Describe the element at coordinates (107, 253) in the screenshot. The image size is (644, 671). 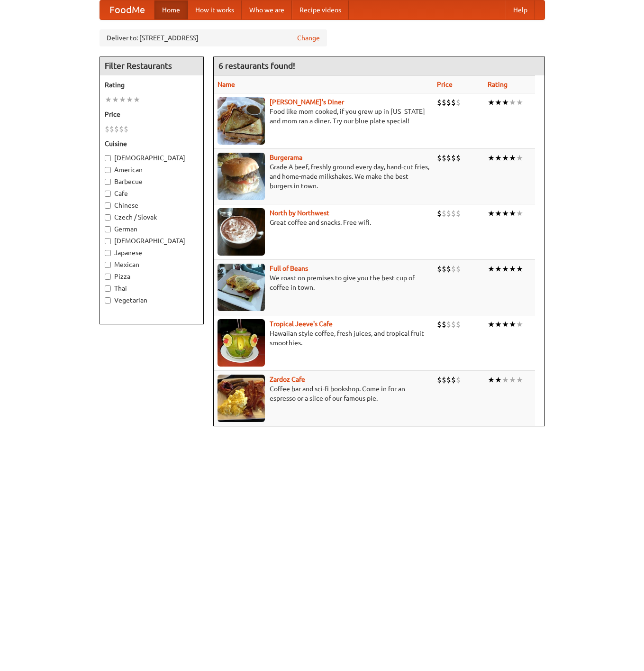
I see `input: Japanese` at that location.